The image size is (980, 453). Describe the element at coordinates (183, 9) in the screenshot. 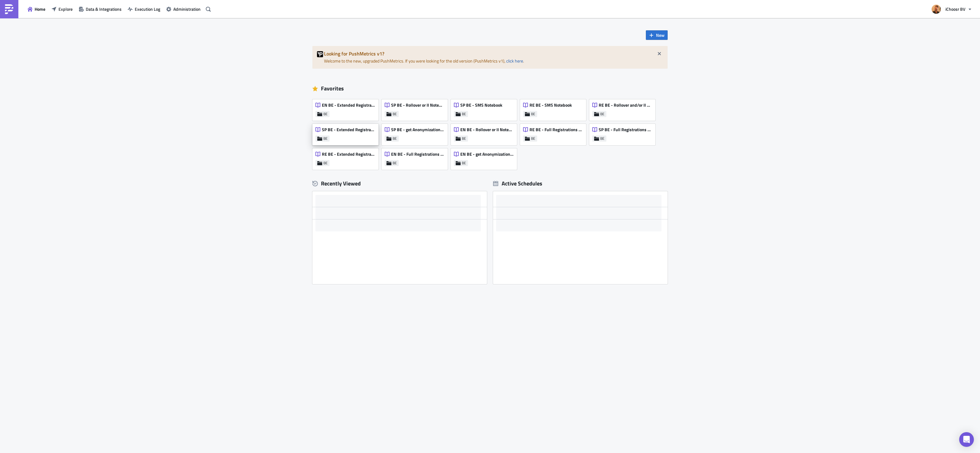

I see `a: Administration` at that location.